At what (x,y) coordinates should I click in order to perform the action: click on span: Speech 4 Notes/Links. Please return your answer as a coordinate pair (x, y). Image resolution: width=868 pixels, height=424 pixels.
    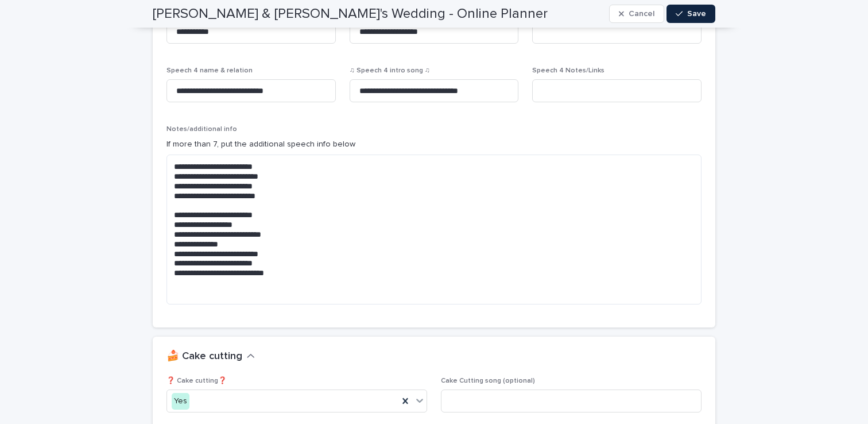
    Looking at the image, I should click on (569, 71).